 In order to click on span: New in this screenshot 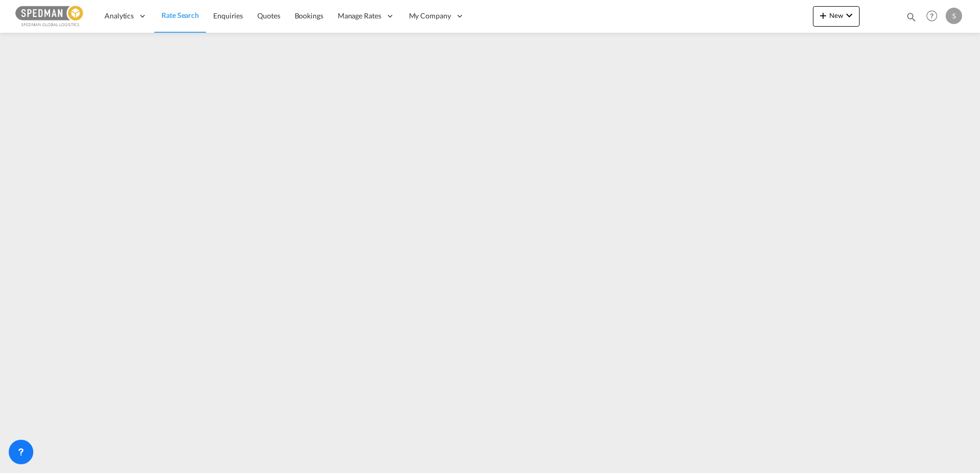, I will do `click(836, 16)`.